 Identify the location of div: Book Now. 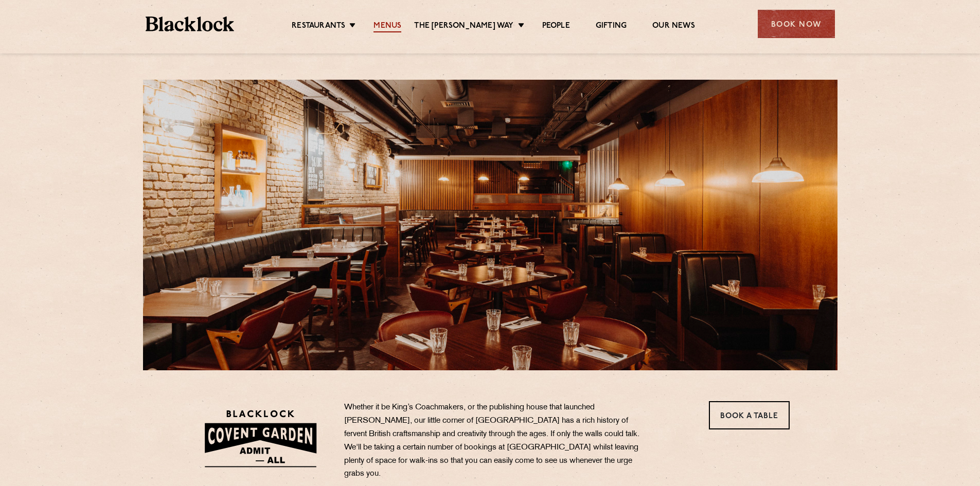
(797, 24).